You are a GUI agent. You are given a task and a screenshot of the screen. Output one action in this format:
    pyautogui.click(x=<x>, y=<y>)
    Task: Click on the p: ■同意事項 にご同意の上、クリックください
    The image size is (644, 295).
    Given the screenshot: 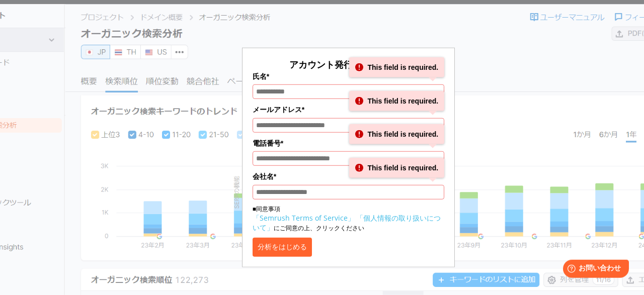 What is the action you would take?
    pyautogui.click(x=348, y=219)
    